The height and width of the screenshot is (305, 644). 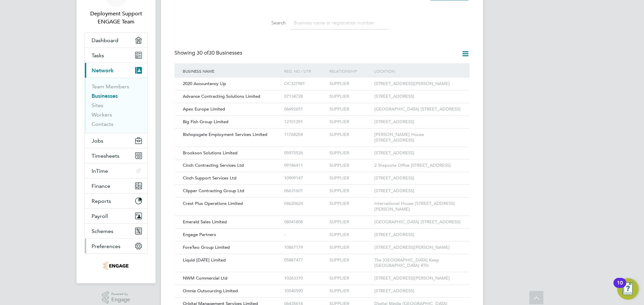 I want to click on a: Team Members, so click(x=110, y=87).